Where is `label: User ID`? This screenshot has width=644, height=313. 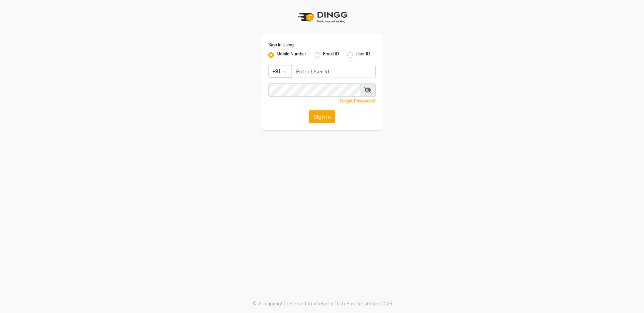 label: User ID is located at coordinates (363, 55).